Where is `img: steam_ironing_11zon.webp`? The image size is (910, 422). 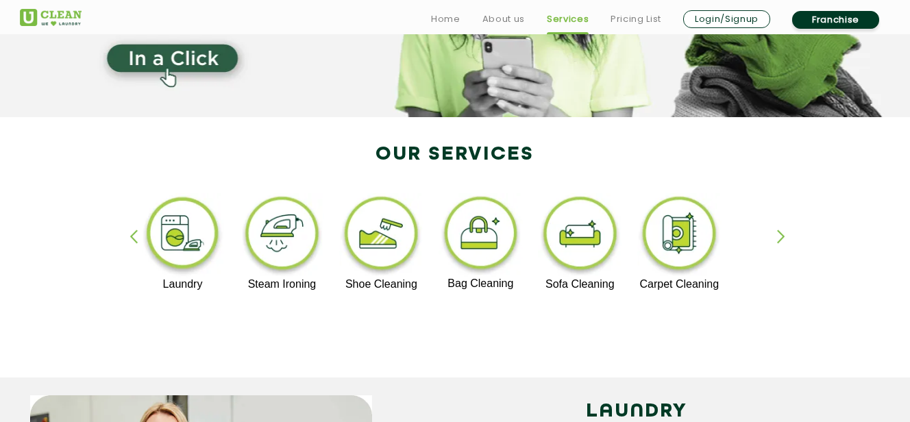 img: steam_ironing_11zon.webp is located at coordinates (282, 236).